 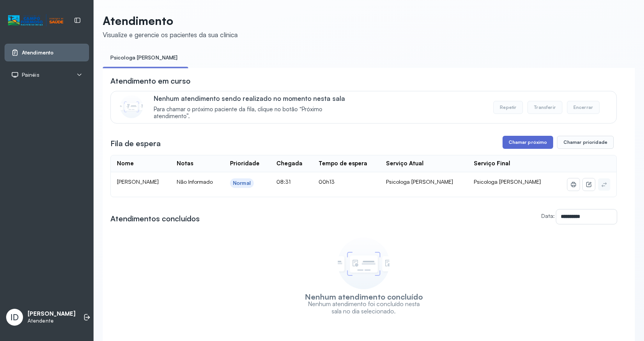 What do you see at coordinates (545, 108) in the screenshot?
I see `button: Transferir` at bounding box center [545, 108].